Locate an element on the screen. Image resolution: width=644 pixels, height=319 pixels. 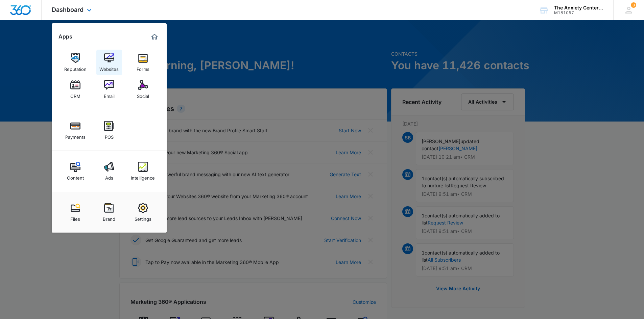
a: Content is located at coordinates (75, 171).